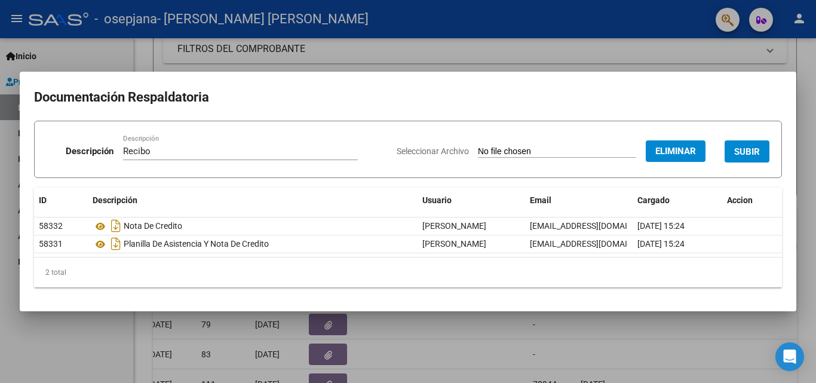 This screenshot has width=816, height=383. I want to click on span: Descripción, so click(115, 200).